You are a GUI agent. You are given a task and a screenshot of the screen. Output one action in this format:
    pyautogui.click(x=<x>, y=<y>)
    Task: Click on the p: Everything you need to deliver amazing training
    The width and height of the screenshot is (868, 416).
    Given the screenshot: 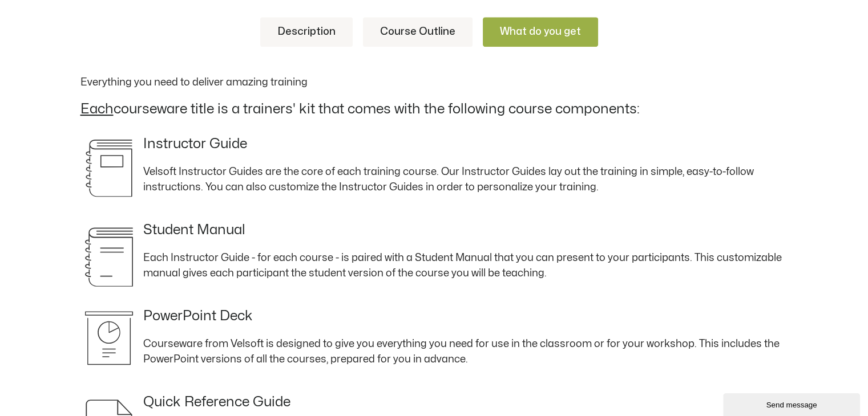 What is the action you would take?
    pyautogui.click(x=434, y=82)
    